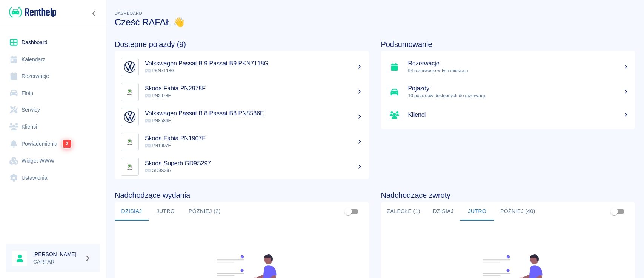 Image resolution: width=644 pixels, height=278 pixels. I want to click on h5: Klienci, so click(519, 115).